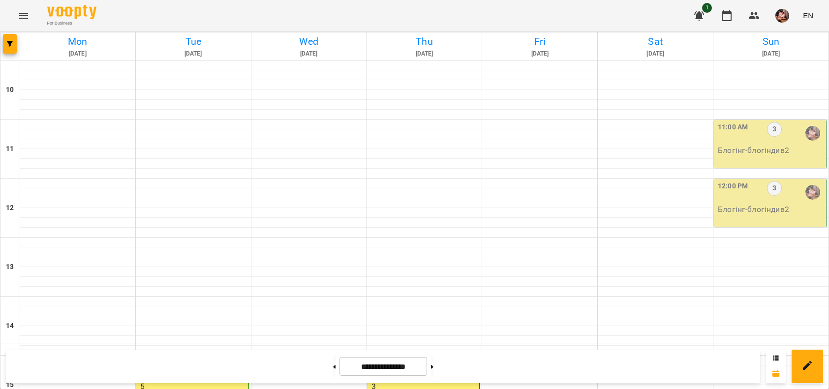  What do you see at coordinates (10, 208) in the screenshot?
I see `h6: 12` at bounding box center [10, 208].